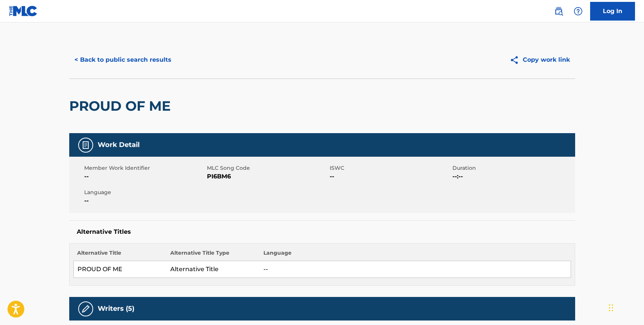 This screenshot has width=644, height=325. I want to click on img: Copy work link, so click(516, 60).